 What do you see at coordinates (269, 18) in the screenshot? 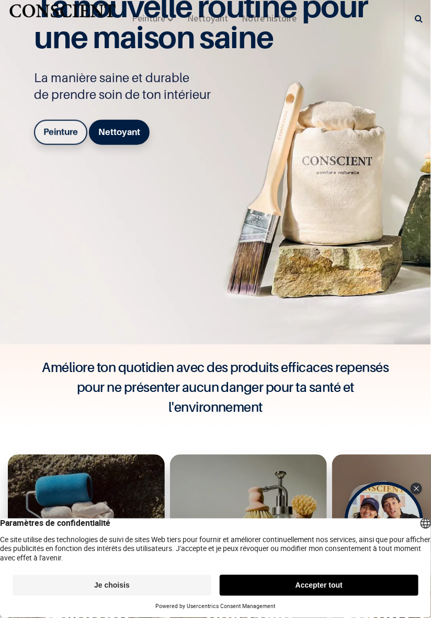
I see `span: Notre histoire` at bounding box center [269, 18].